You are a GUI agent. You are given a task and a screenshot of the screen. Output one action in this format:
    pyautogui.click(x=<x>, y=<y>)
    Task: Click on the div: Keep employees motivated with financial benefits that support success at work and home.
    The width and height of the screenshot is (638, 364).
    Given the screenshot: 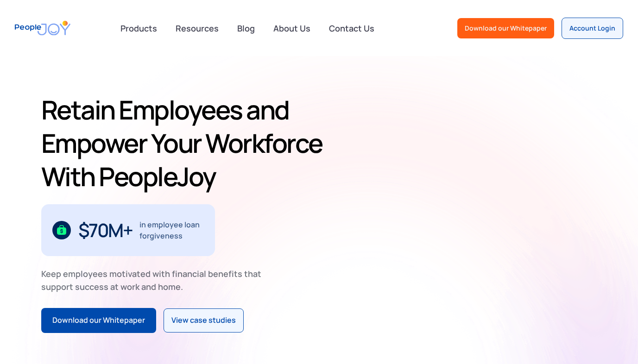 What is the action you would take?
    pyautogui.click(x=155, y=280)
    